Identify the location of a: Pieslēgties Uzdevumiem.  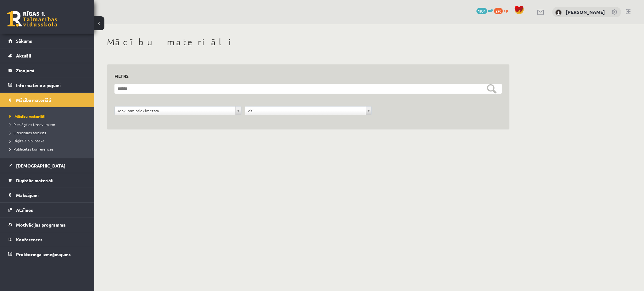
(49, 124).